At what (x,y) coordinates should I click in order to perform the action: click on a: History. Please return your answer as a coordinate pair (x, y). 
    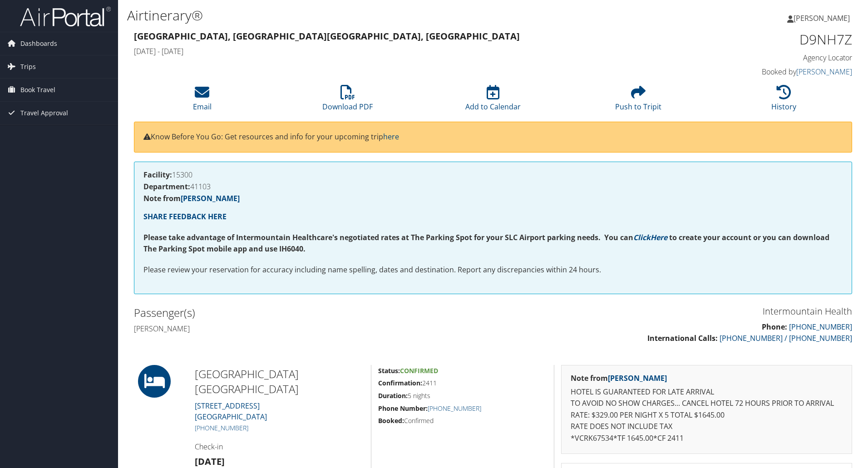
    Looking at the image, I should click on (784, 101).